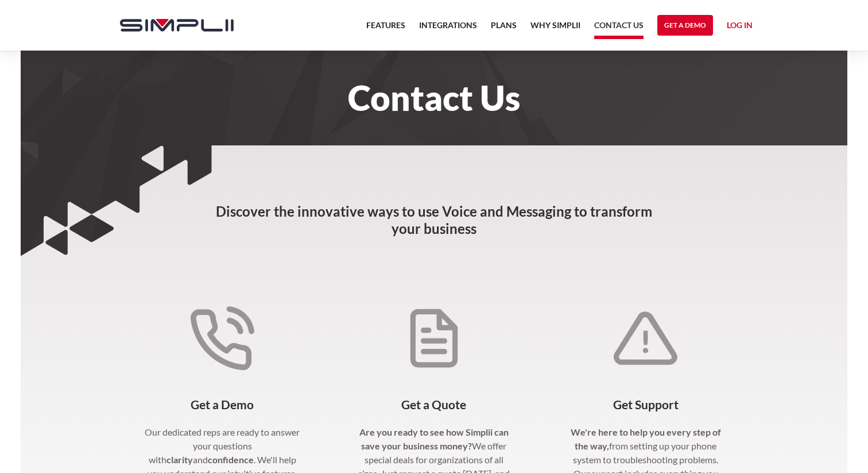 This screenshot has height=473, width=868. Describe the element at coordinates (434, 438) in the screenshot. I see `strong: Are you ready to see how Simplii can save your business money?` at that location.